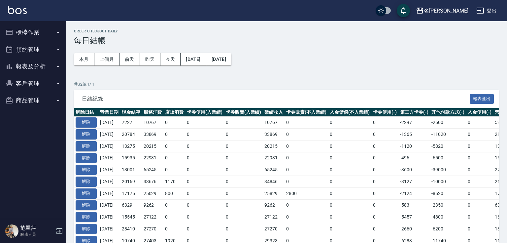  I want to click on td: -4800, so click(448, 217).